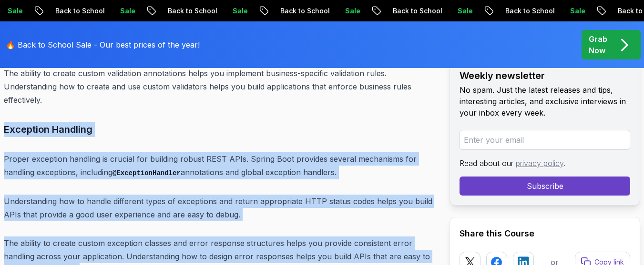 The width and height of the screenshot is (644, 265). Describe the element at coordinates (544, 76) in the screenshot. I see `h2: Weekly newsletter` at that location.